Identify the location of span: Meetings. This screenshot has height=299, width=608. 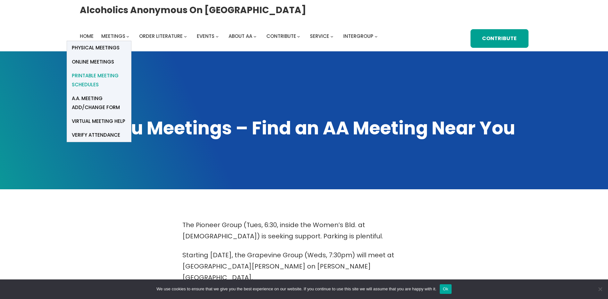
(113, 36).